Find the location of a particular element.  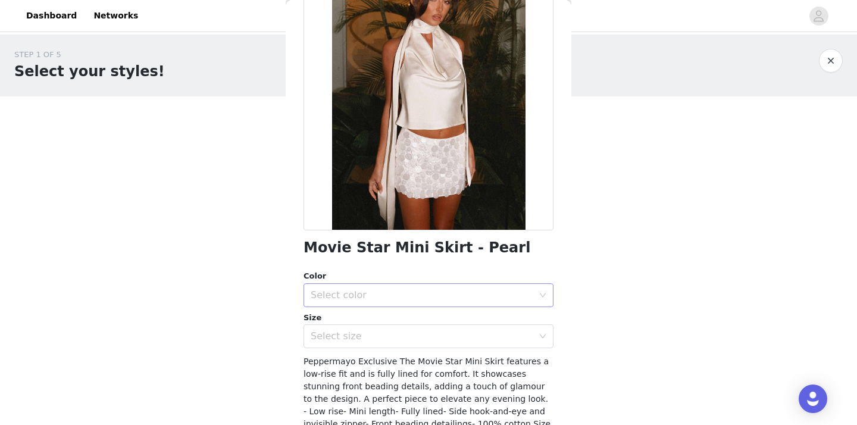

div: STEP 1 OF 5 is located at coordinates (89, 55).